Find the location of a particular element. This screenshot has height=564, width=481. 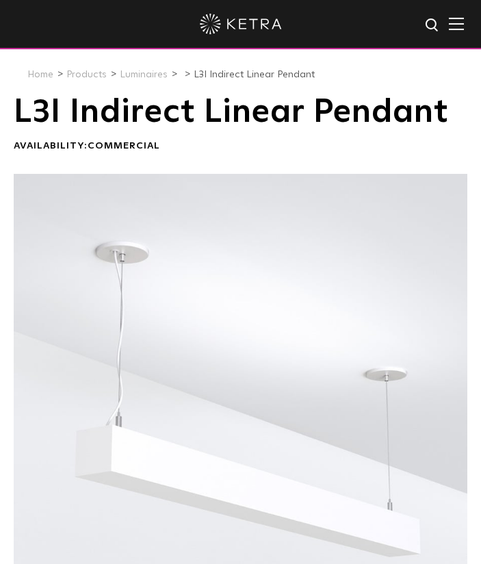

img: search icon is located at coordinates (432, 25).